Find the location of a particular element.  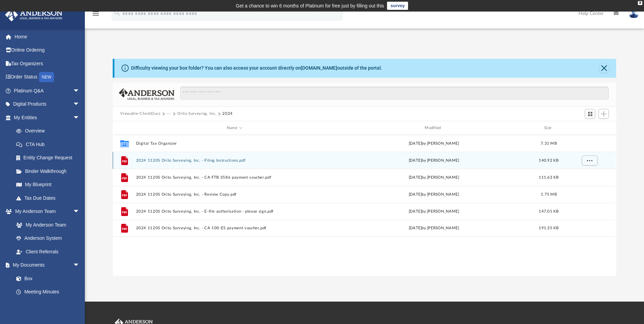

a: My Anderson Team is located at coordinates (46, 225).